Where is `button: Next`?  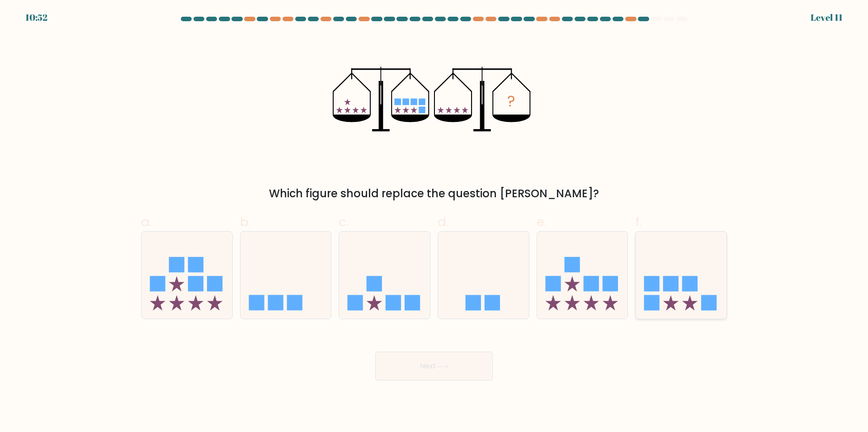
button: Next is located at coordinates (434, 366).